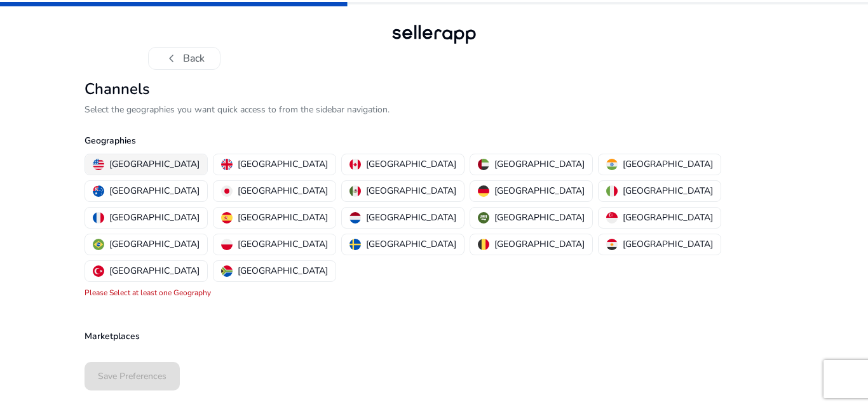 Image resolution: width=868 pixels, height=407 pixels. I want to click on img: es.svg, so click(227, 218).